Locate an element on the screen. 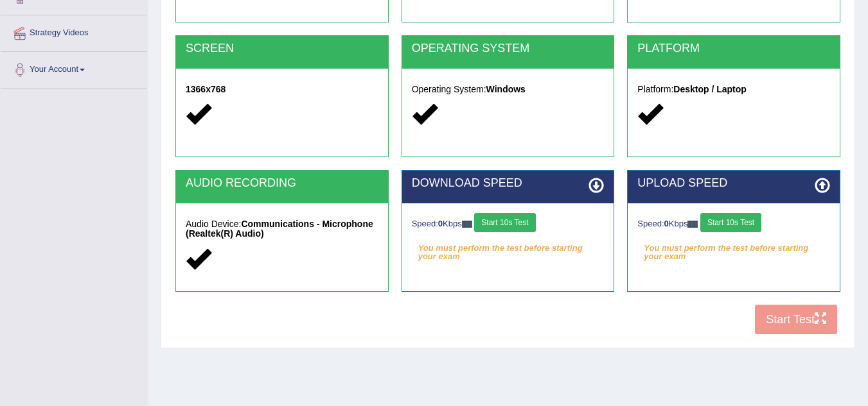 This screenshot has height=406, width=868. h2: DOWNLOAD SPEED is located at coordinates (508, 184).